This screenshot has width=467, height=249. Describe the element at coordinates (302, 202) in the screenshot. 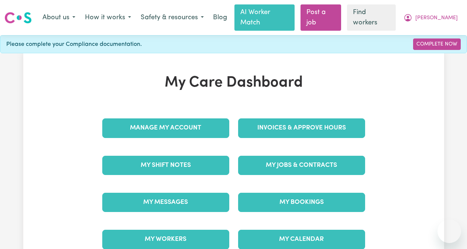

I see `a: My Bookings` at that location.